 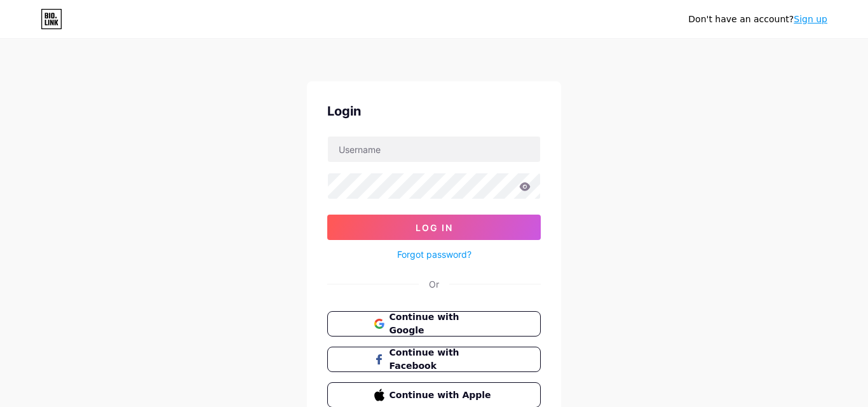 What do you see at coordinates (434, 227) in the screenshot?
I see `button: Log In` at bounding box center [434, 227].